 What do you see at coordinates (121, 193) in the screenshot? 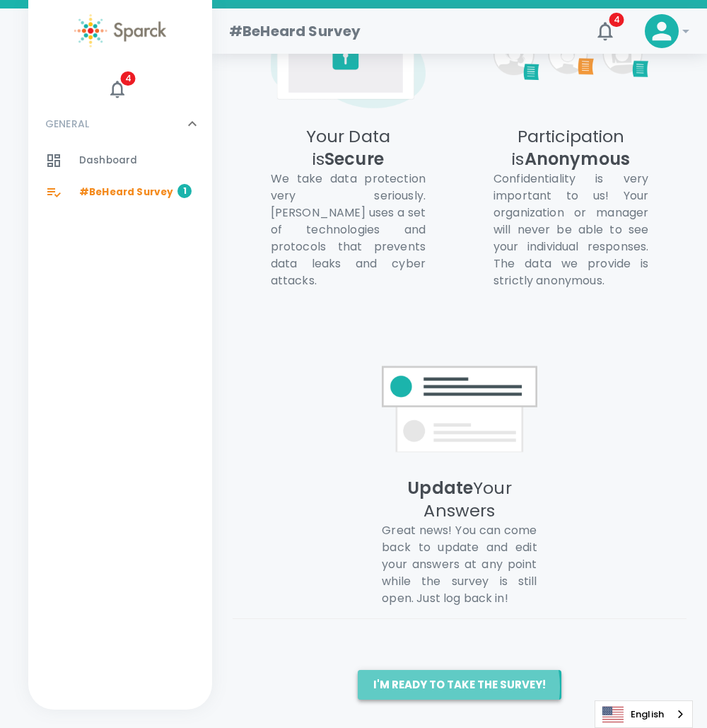
I see `div: #BeHeard Survey1` at bounding box center [121, 193].